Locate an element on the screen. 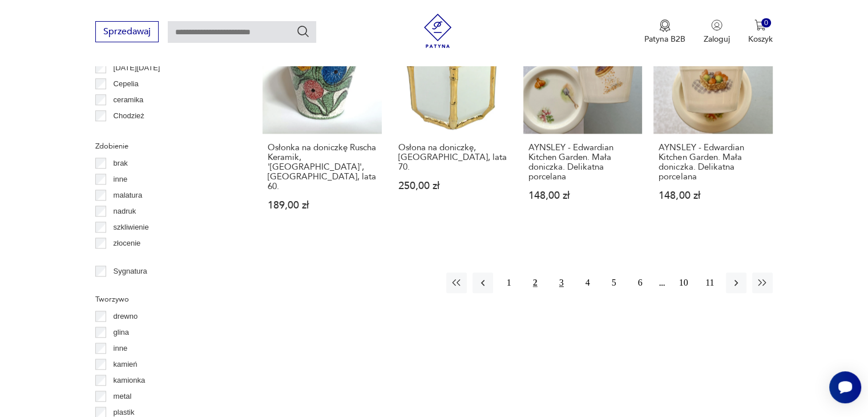 This screenshot has width=868, height=417. p: Chodzież is located at coordinates (129, 116).